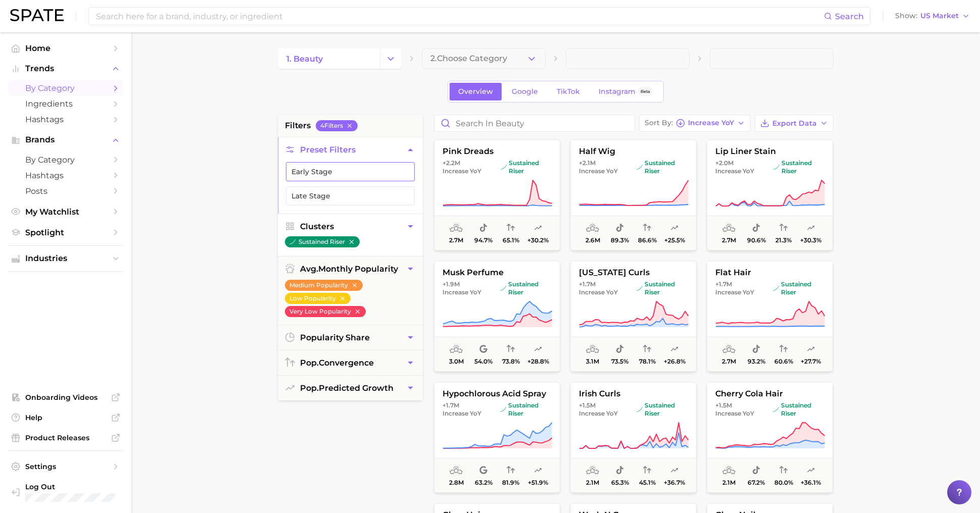 The height and width of the screenshot is (513, 980). What do you see at coordinates (568, 91) in the screenshot?
I see `a: TikTok` at bounding box center [568, 91].